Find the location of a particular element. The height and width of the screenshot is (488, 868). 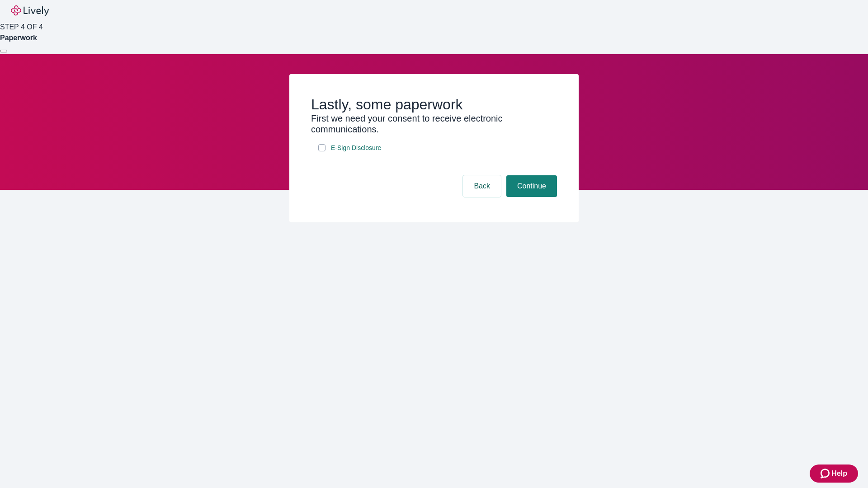

button: Continue is located at coordinates (531, 186).